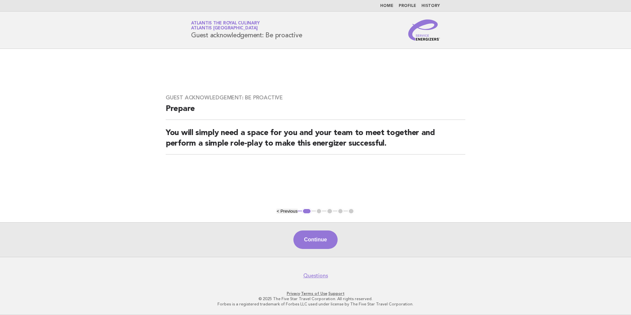 Image resolution: width=631 pixels, height=315 pixels. What do you see at coordinates (287, 211) in the screenshot?
I see `button: < Previous` at bounding box center [287, 211].